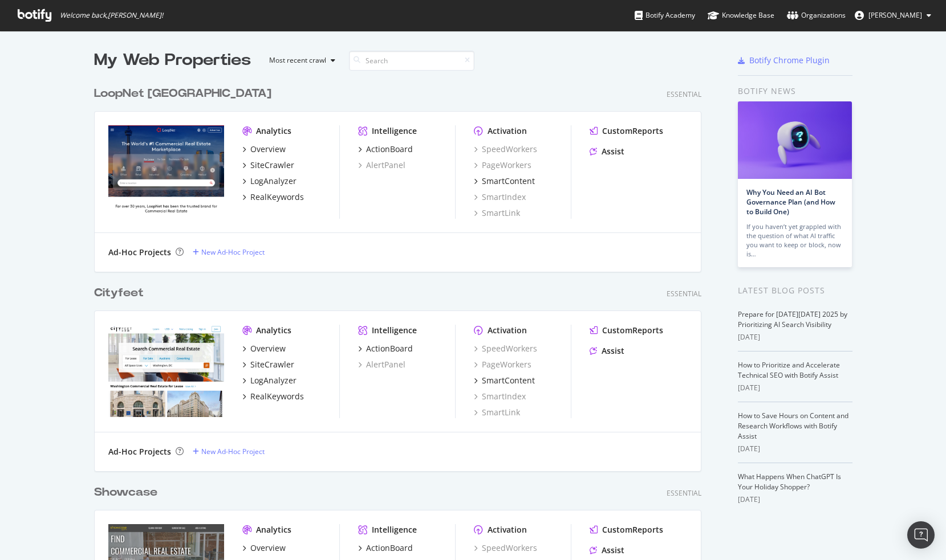  What do you see at coordinates (789, 60) in the screenshot?
I see `div: Botify Chrome Plugin` at bounding box center [789, 60].